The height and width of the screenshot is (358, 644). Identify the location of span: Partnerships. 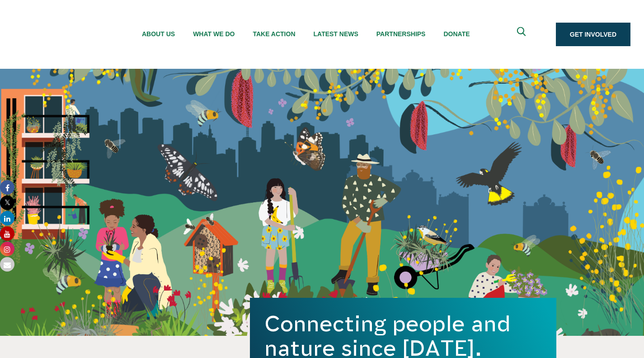
(401, 34).